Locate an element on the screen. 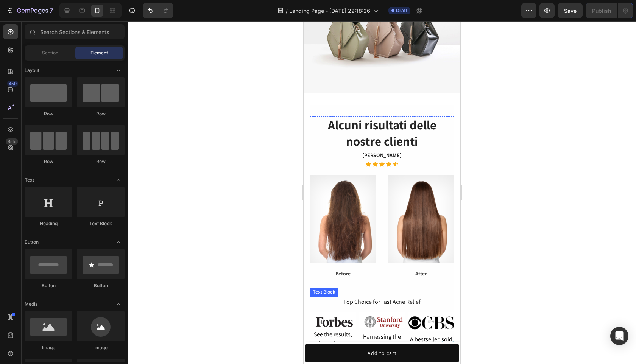 The width and height of the screenshot is (636, 364). span: Element is located at coordinates (99, 53).